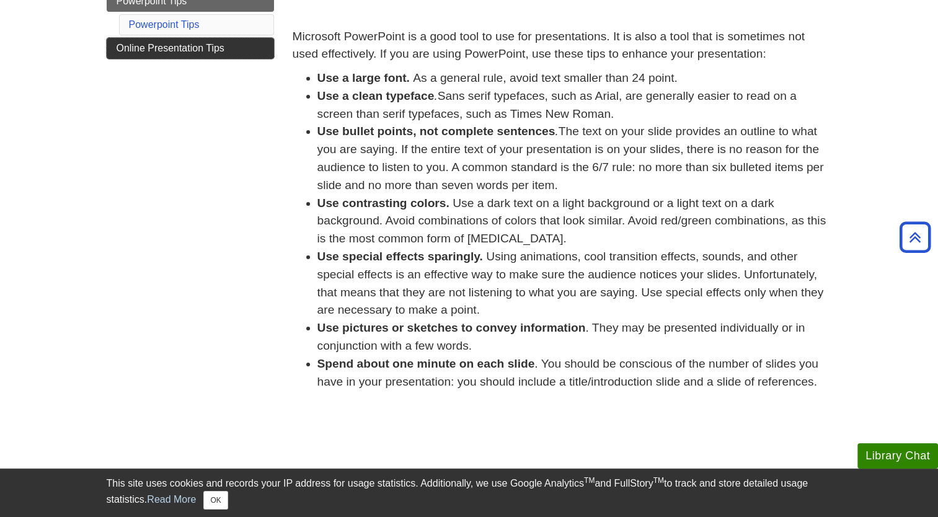 Image resolution: width=938 pixels, height=517 pixels. What do you see at coordinates (575, 373) in the screenshot?
I see `li: . You should be conscious of the number of slides you have in your presentation: you should inclu...` at bounding box center [575, 373].